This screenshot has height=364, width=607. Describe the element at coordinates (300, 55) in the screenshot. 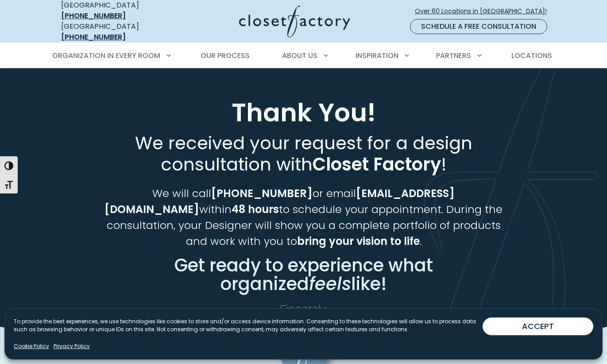

I see `span: About Us` at that location.